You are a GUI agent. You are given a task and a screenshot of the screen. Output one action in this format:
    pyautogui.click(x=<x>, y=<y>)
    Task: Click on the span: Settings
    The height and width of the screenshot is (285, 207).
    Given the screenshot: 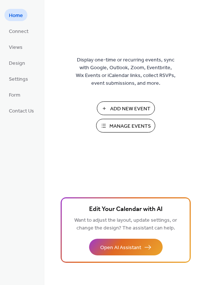 What is the action you would take?
    pyautogui.click(x=19, y=79)
    